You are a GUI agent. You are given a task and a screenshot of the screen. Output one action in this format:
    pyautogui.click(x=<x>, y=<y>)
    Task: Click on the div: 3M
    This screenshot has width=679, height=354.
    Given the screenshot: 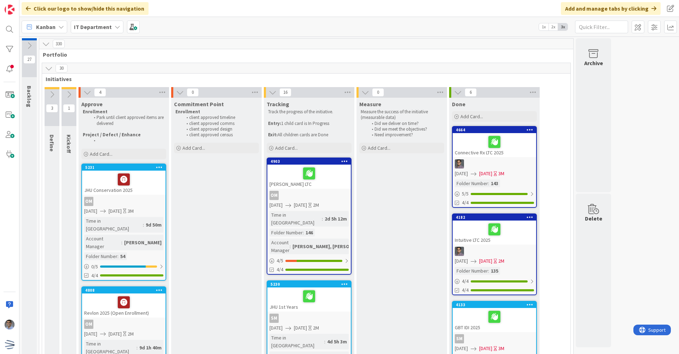 What is the action you would take?
    pyautogui.click(x=131, y=211)
    